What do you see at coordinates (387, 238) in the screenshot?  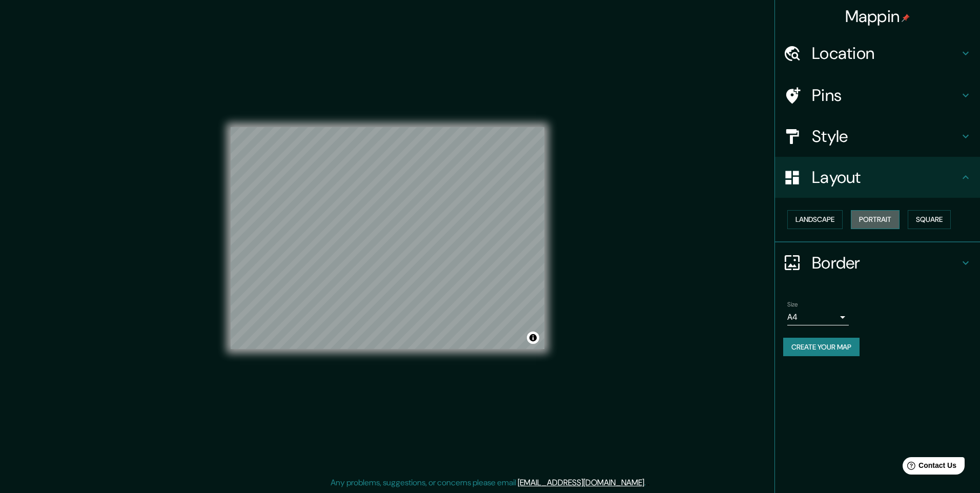 I see `canvas: Map` at bounding box center [387, 238].